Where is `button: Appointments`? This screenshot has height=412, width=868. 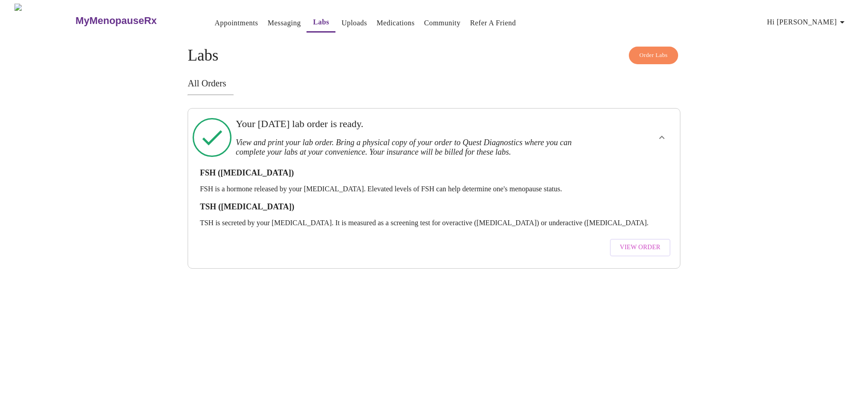
button: Appointments is located at coordinates (237, 23).